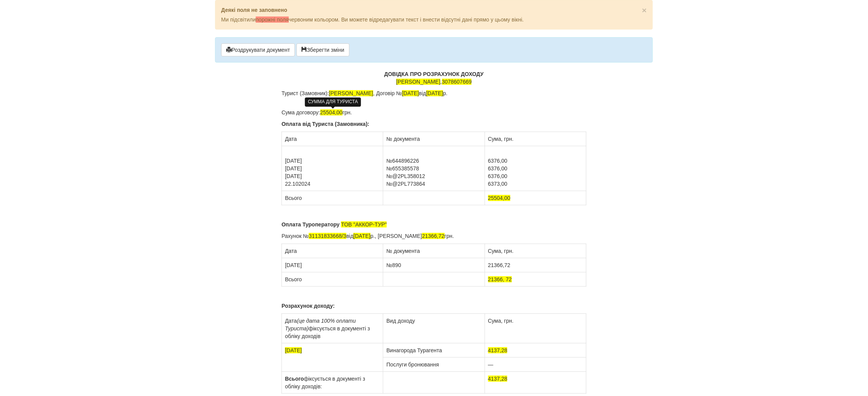 The image size is (868, 396). What do you see at coordinates (320, 324) in the screenshot?
I see `i: (це дата 100% оплати Туриста)` at bounding box center [320, 324].